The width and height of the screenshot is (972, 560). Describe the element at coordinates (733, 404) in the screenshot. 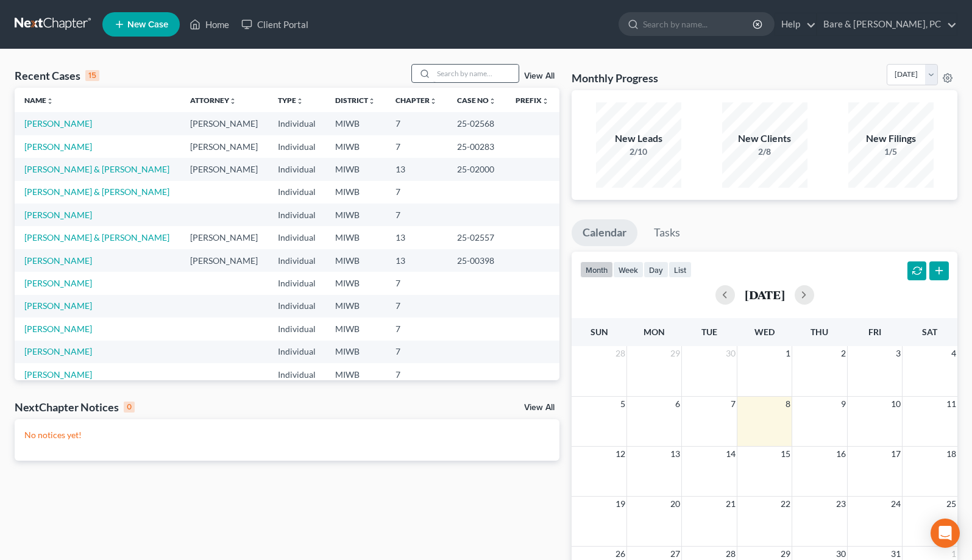

I see `span: 7` at that location.